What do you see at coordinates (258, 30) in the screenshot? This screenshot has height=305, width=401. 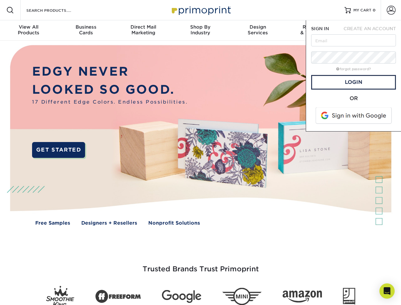 I see `div: Services` at bounding box center [258, 30].